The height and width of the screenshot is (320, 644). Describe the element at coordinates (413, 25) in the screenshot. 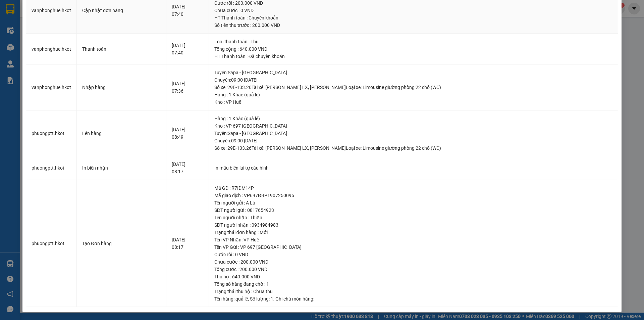

I see `div: Số tiền thu trước : 200.000 VND` at that location.